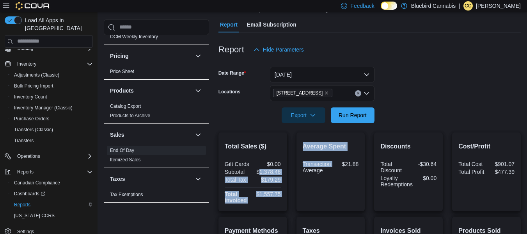 This screenshot has height=234, width=527. What do you see at coordinates (125, 106) in the screenshot?
I see `a: Catalog Export` at bounding box center [125, 106].